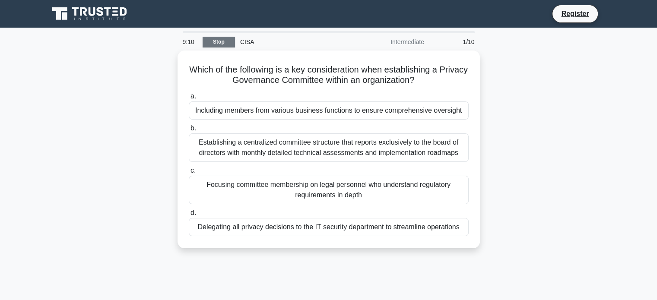 The image size is (657, 300). I want to click on div: 1/10, so click(454, 42).